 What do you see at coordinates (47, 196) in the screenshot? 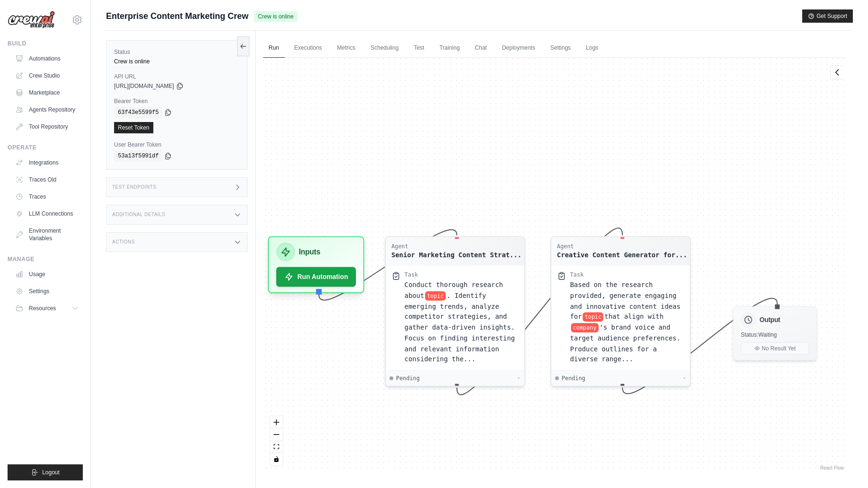
I see `a: Traces` at bounding box center [47, 196].